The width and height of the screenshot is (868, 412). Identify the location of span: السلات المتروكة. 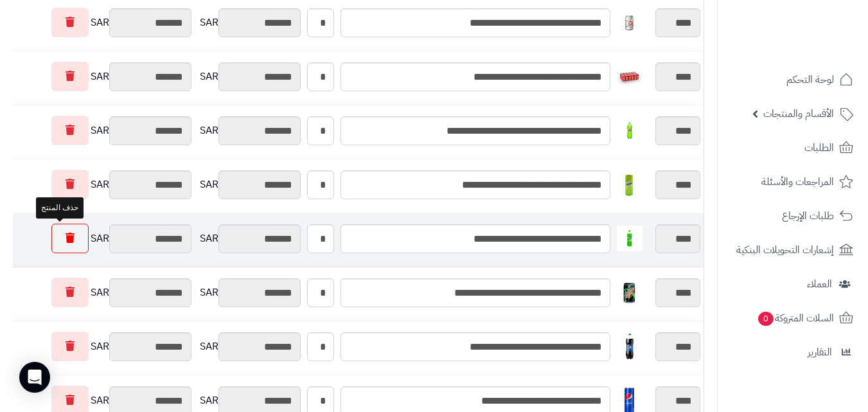
(796, 318).